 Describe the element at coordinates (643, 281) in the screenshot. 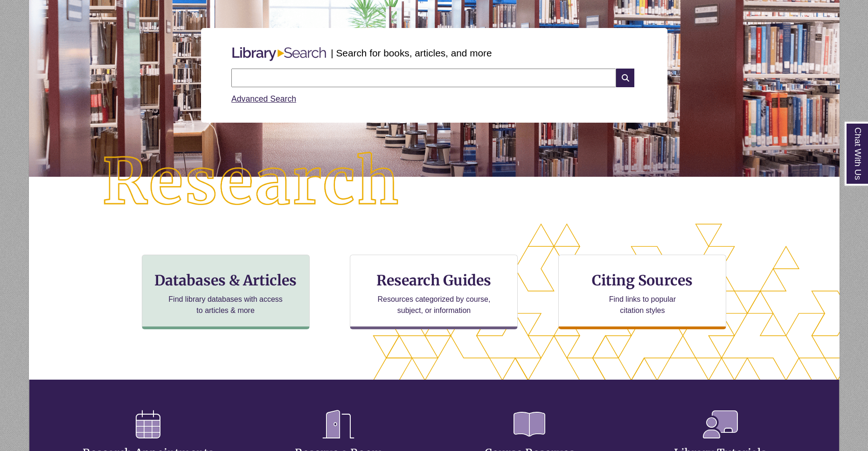

I see `h3: Citing Sources` at that location.